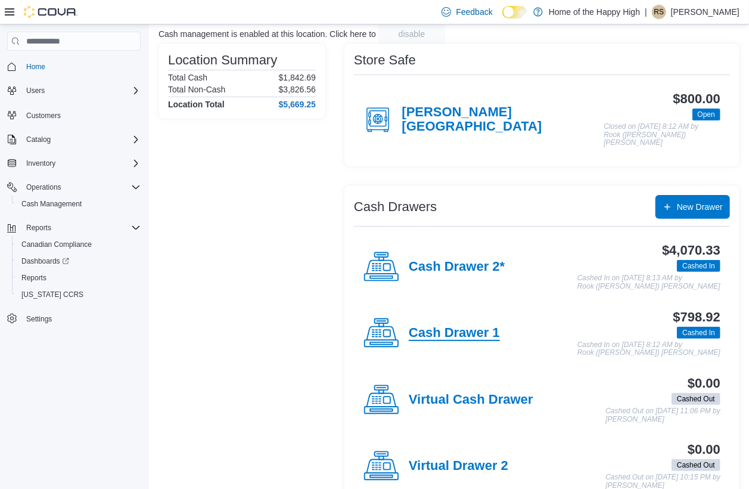 The image size is (749, 489). What do you see at coordinates (697, 317) in the screenshot?
I see `h3: $798.92` at bounding box center [697, 317].